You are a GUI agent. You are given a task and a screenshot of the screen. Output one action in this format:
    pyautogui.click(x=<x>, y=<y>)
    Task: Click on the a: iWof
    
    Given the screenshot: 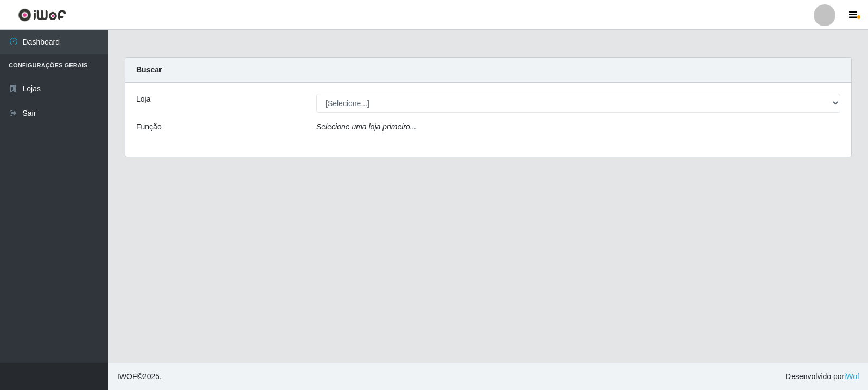 What is the action you would take?
    pyautogui.click(x=852, y=376)
    